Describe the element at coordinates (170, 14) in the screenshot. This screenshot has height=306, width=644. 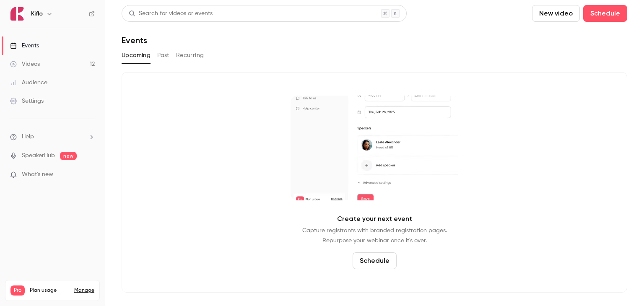
I see `div: Search for videos or events` at that location.